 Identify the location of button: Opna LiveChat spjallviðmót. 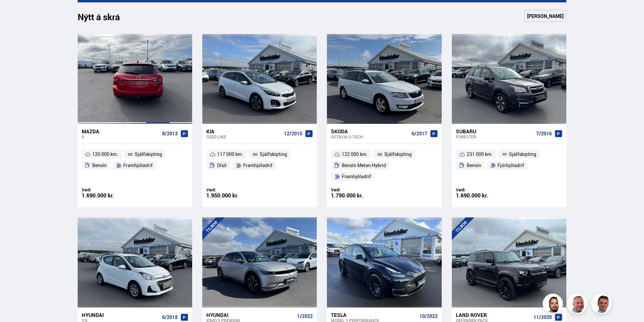
(16, 13).